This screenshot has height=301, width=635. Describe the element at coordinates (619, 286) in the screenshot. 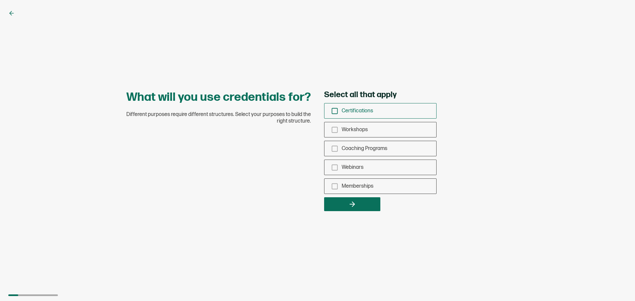

I see `div: Chat Widget` at that location.